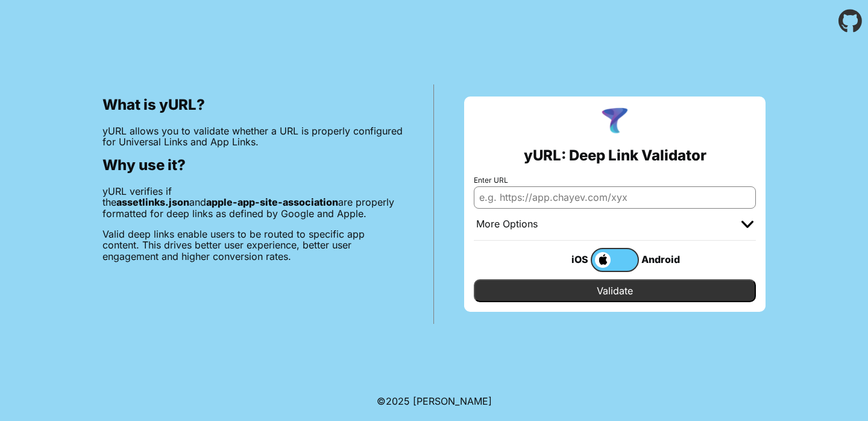  Describe the element at coordinates (252, 165) in the screenshot. I see `h2: Why use it?` at that location.